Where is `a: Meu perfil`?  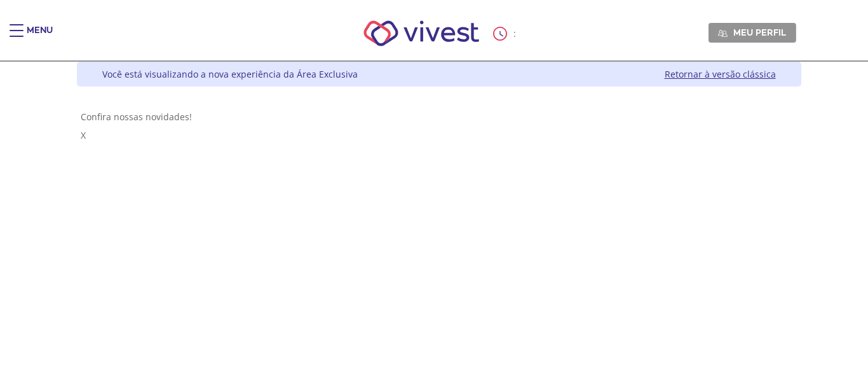
a: Meu perfil is located at coordinates (753, 32).